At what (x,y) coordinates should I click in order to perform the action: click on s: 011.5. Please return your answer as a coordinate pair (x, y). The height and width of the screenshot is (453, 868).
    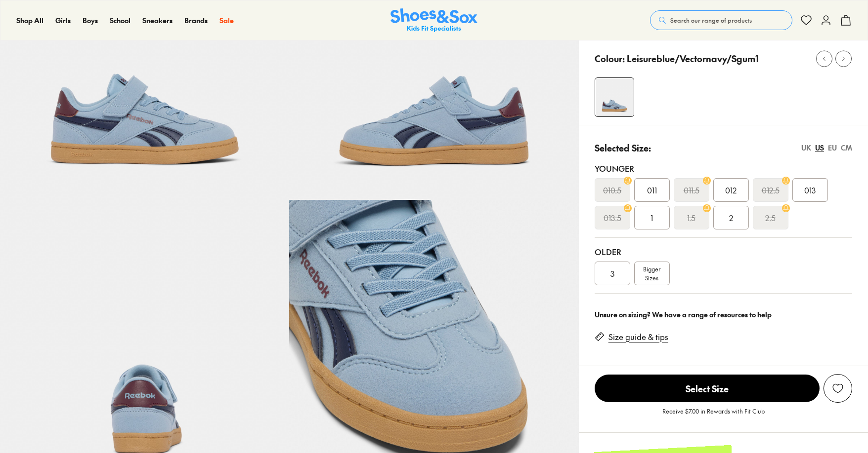
    Looking at the image, I should click on (692, 190).